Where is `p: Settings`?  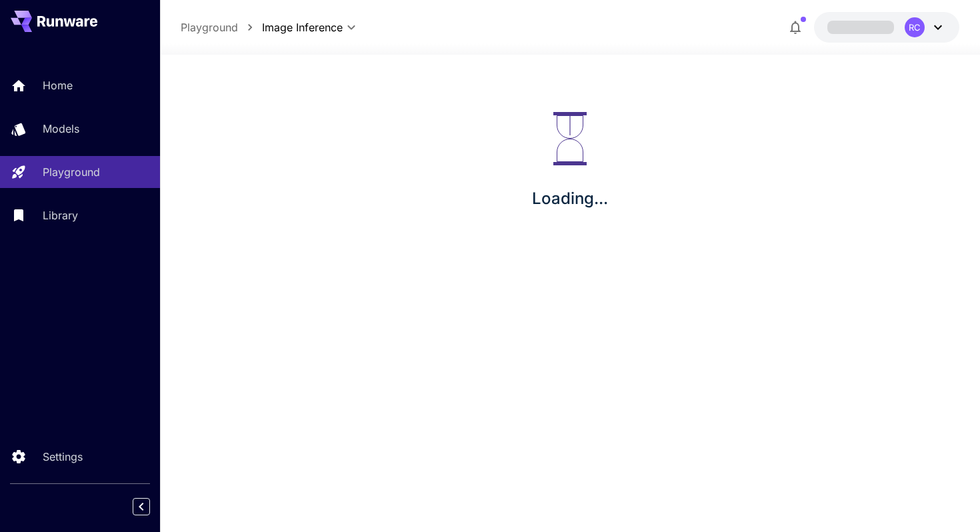 p: Settings is located at coordinates (63, 457).